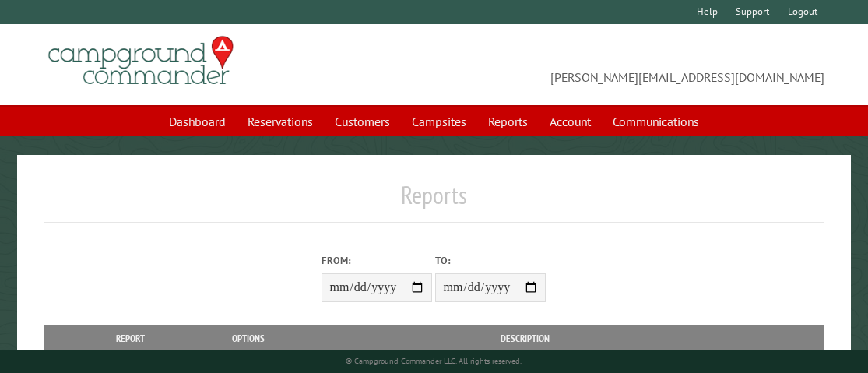  Describe the element at coordinates (525, 338) in the screenshot. I see `th: Description` at that location.